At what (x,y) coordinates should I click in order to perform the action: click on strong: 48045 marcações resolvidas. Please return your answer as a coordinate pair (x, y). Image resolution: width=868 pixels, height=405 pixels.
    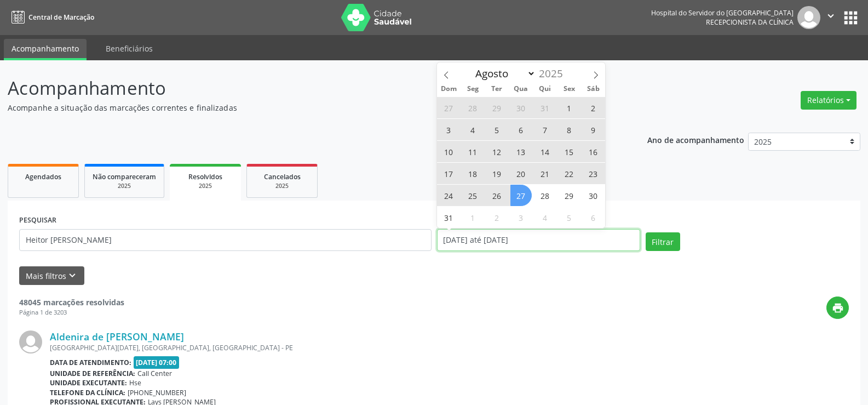
    Looking at the image, I should click on (71, 302).